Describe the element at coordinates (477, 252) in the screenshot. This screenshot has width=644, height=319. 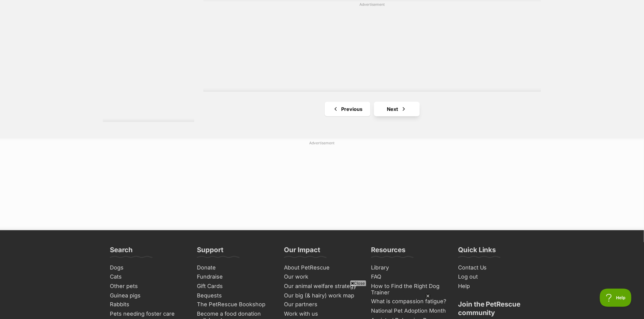
I see `h3: Quick Links` at that location.